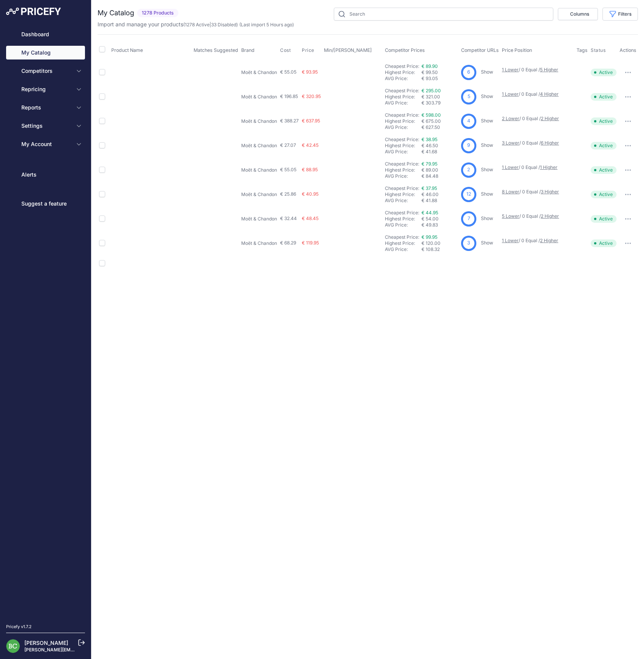 The width and height of the screenshot is (644, 659). I want to click on a: Alerts, so click(45, 174).